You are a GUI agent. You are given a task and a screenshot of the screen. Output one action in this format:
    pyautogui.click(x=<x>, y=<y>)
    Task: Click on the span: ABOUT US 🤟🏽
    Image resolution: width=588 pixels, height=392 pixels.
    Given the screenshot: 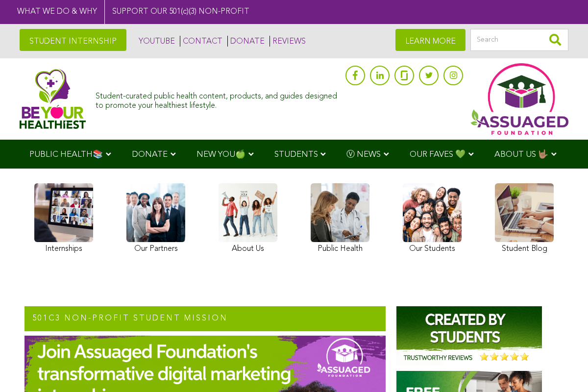 What is the action you would take?
    pyautogui.click(x=521, y=154)
    